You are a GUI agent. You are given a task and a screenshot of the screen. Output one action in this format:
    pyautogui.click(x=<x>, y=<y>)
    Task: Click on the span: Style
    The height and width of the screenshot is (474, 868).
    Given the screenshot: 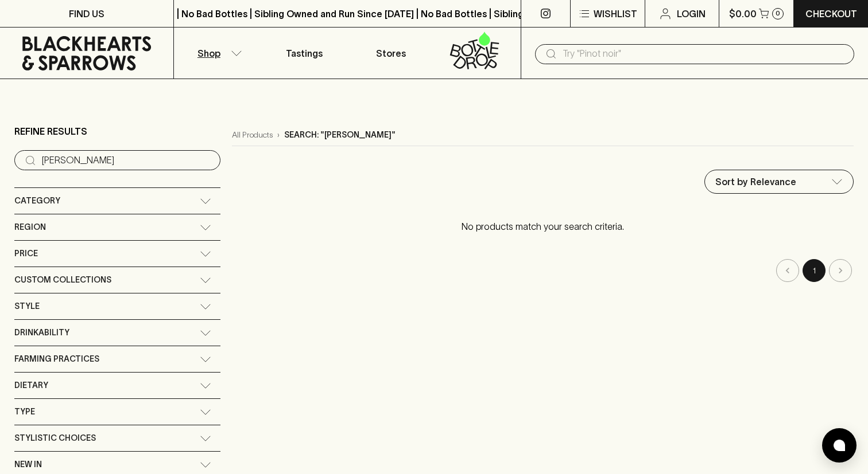 What is the action you would take?
    pyautogui.click(x=27, y=306)
    